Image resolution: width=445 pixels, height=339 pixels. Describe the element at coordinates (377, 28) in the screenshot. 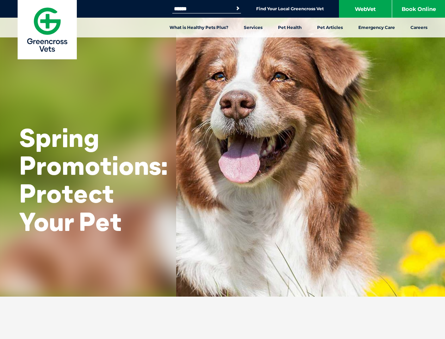

I see `a: Emergency Care` at that location.